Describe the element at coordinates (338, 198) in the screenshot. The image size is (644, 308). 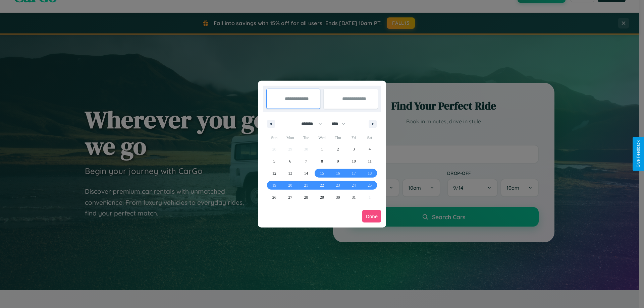
I see `span: 30` at that location.